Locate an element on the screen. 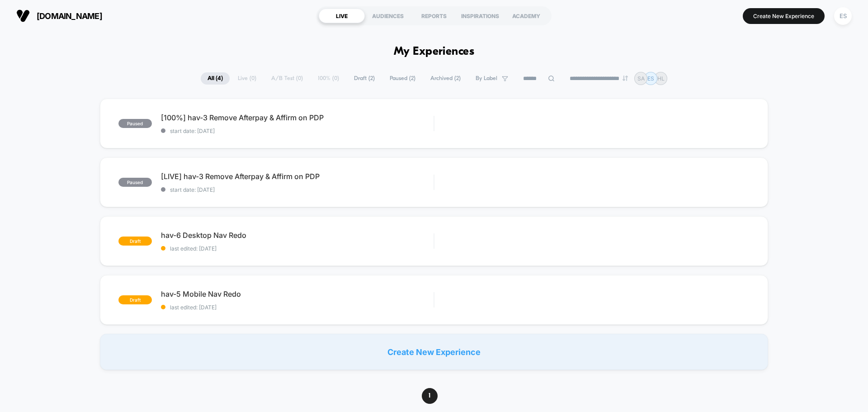  span: 1 is located at coordinates (430, 395).